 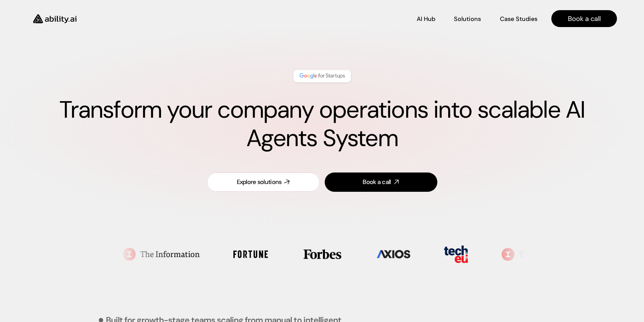 I want to click on a: AI Hub, so click(x=426, y=18).